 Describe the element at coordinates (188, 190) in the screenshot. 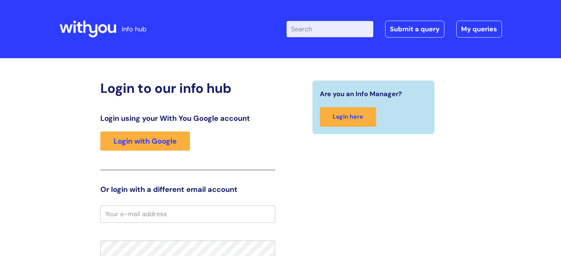

I see `h3: Or login with a different email account` at that location.